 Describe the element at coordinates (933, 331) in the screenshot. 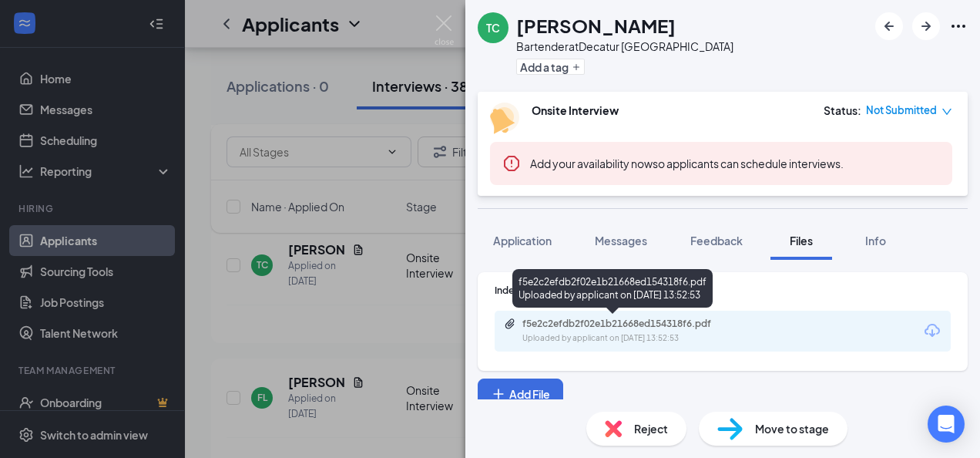

I see `svg: Download` at that location.